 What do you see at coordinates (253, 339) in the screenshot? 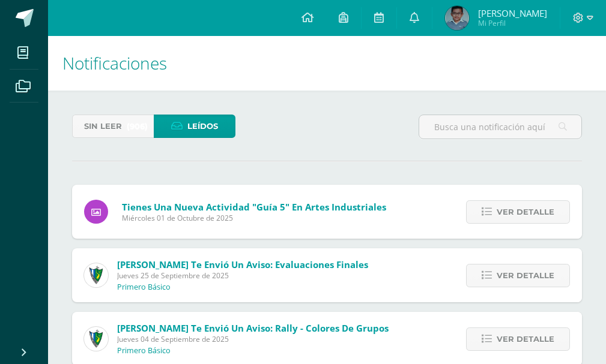
I see `span: Jueves 04 de Septiembre de 2025` at bounding box center [253, 339].